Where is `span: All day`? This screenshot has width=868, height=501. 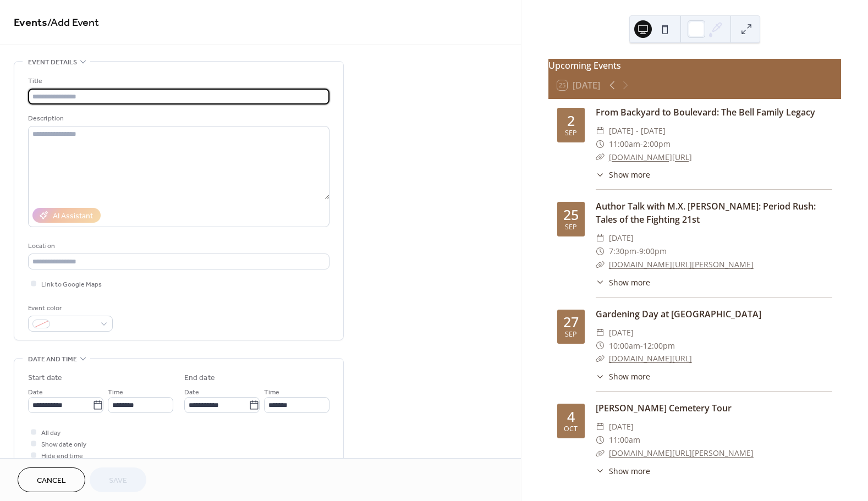 span: All day is located at coordinates (51, 433).